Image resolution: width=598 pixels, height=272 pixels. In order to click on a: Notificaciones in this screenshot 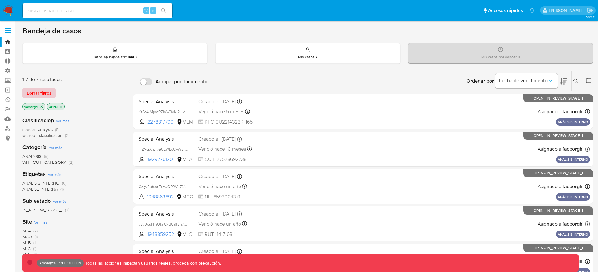, I will do `click(532, 10)`.